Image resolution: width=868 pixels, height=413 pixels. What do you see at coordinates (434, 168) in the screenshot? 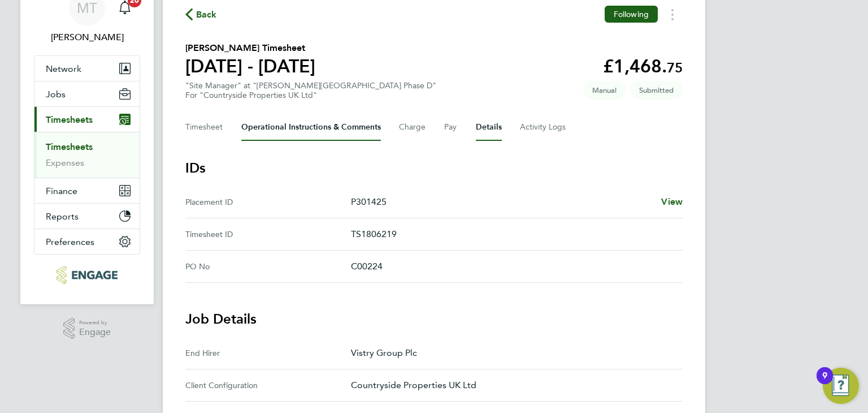
I see `h3: IDs` at bounding box center [434, 168].